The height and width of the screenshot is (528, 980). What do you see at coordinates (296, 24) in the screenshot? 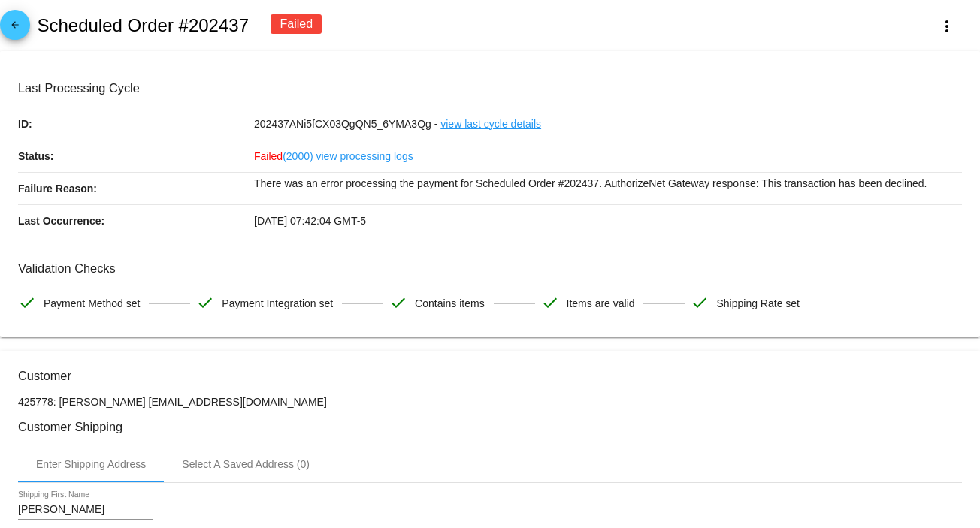
I see `div: Failed` at bounding box center [296, 24].